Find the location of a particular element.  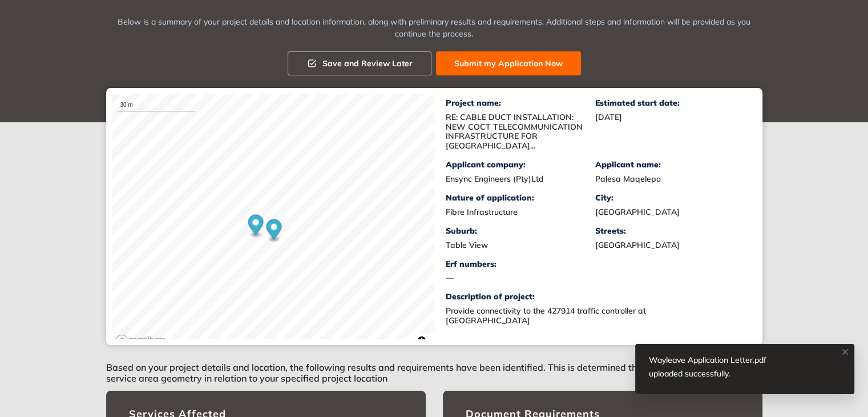

div: Based on your project details and location, the following results and requirements have been iden... is located at coordinates (434, 368).